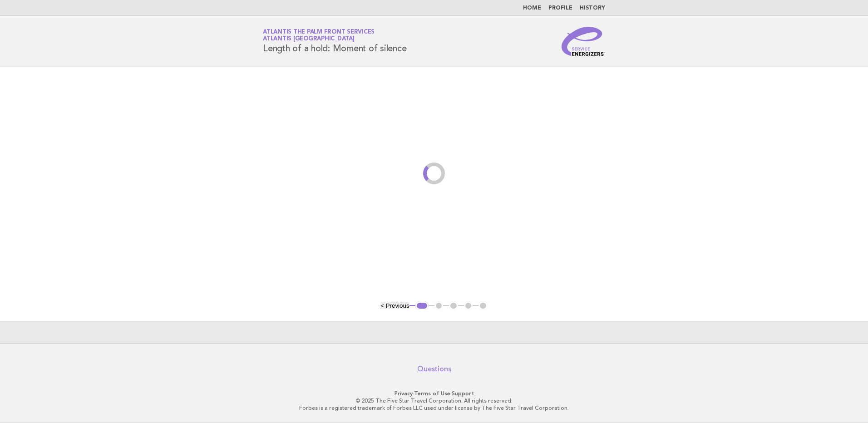 The image size is (868, 423). I want to click on a: Profile, so click(560, 8).